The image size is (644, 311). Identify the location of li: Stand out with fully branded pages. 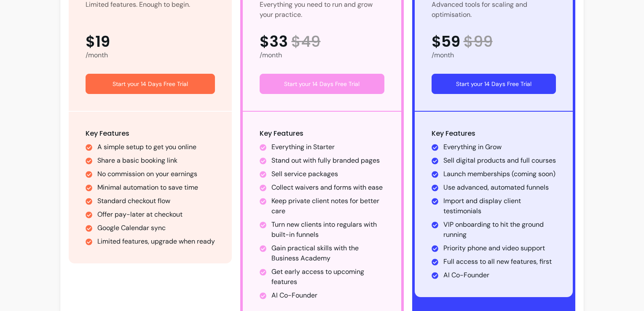
(328, 161).